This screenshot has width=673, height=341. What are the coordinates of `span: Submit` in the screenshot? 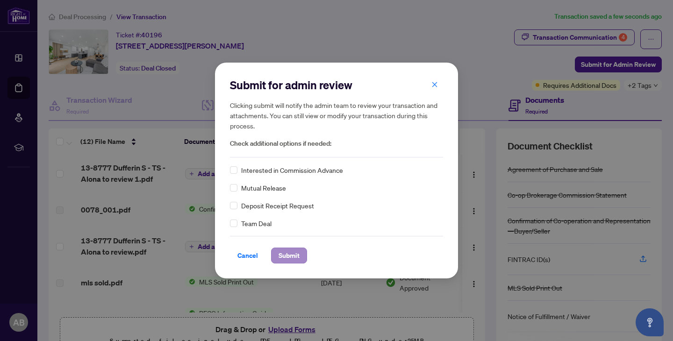 It's located at (289, 256).